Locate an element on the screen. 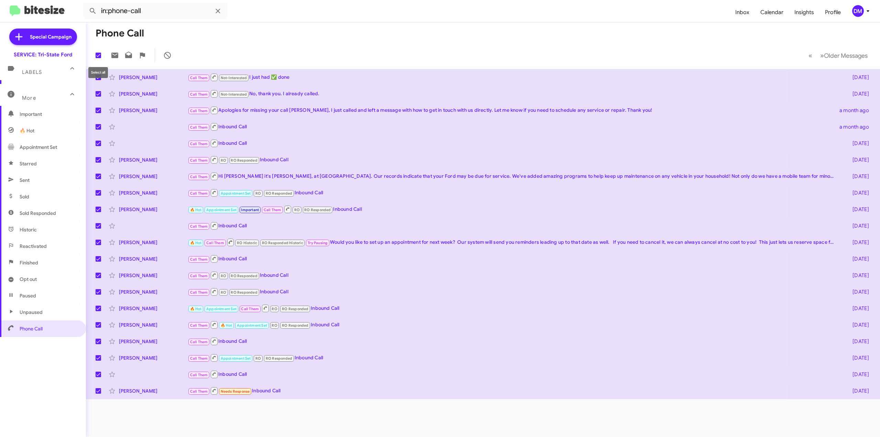 The width and height of the screenshot is (880, 437). span: RO Historic is located at coordinates (247, 243).